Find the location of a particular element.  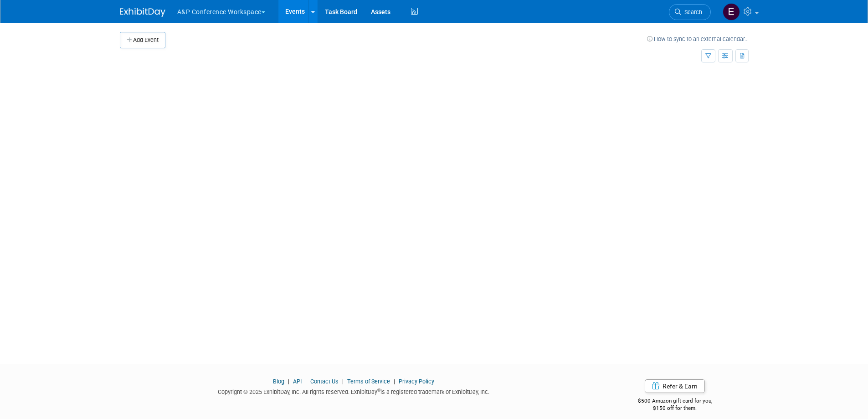

img: Elena McAnespie is located at coordinates (731, 12).